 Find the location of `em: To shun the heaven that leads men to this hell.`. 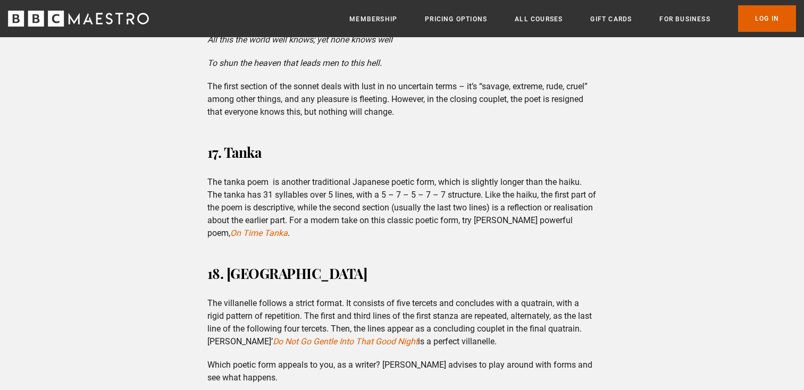

em: To shun the heaven that leads men to this hell. is located at coordinates (295, 63).